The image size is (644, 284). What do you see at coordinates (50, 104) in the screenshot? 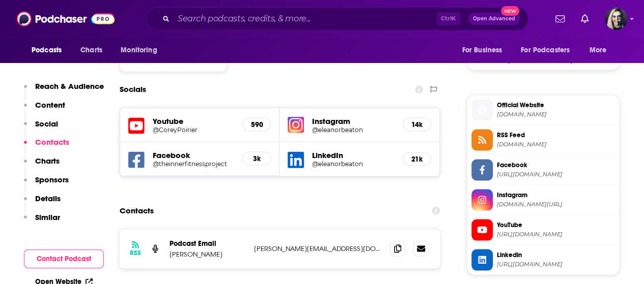
I see `p: Content` at bounding box center [50, 104].